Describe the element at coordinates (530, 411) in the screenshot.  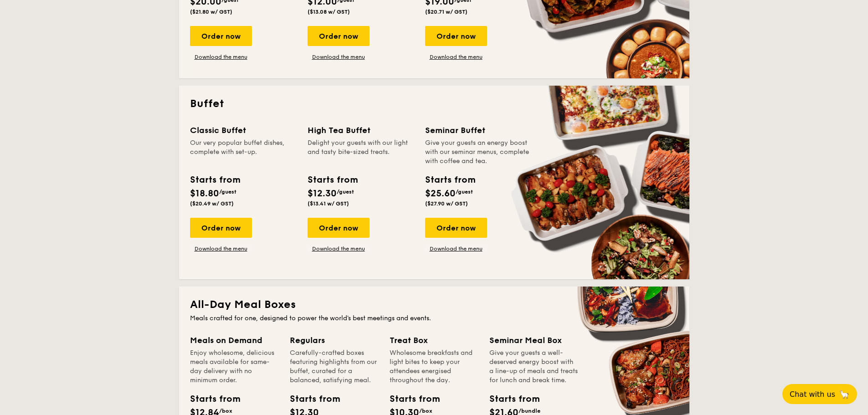
I see `span: /bundle` at that location.